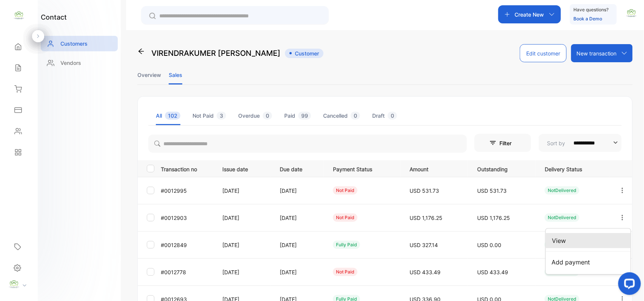 This screenshot has height=301, width=644. I want to click on span: USD 0.00, so click(489, 245).